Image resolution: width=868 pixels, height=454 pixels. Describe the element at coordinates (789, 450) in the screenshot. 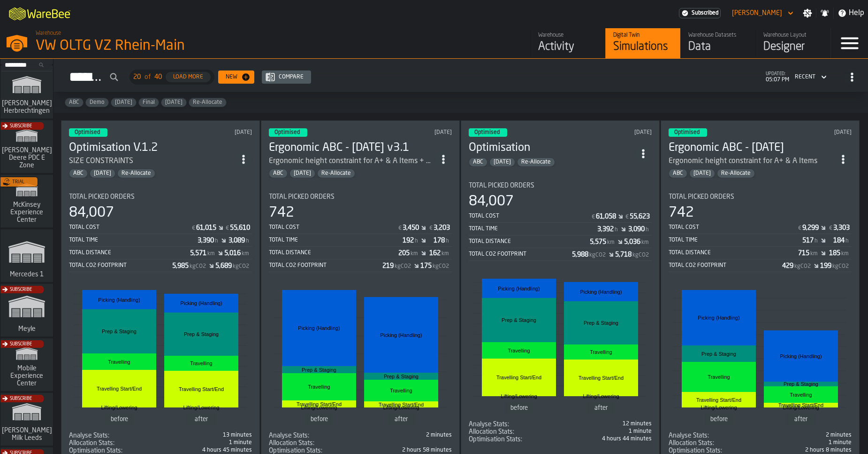

I see `div: 2 hours 8 minutes` at that location.